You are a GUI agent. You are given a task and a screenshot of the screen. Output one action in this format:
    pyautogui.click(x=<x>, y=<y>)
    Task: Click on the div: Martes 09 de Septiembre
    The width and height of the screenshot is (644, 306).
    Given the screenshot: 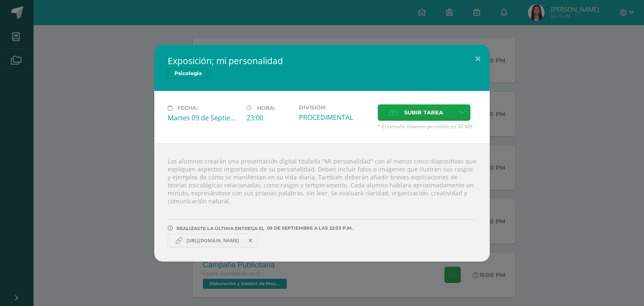 What is the action you would take?
    pyautogui.click(x=204, y=117)
    